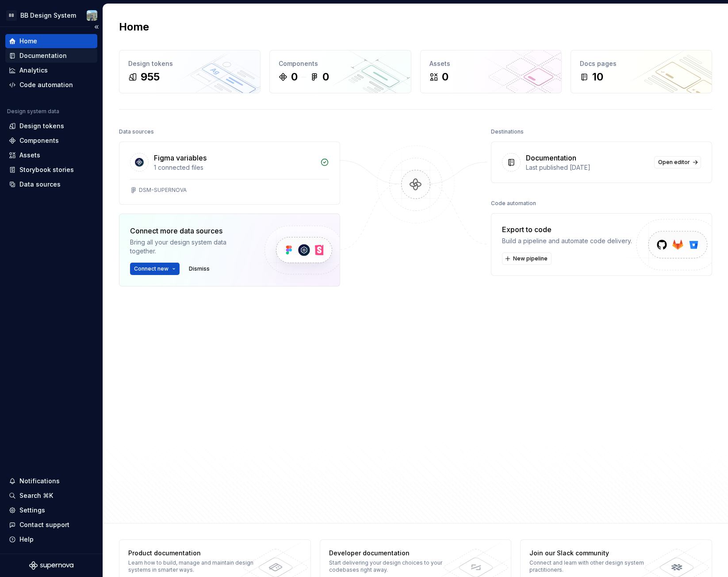 The height and width of the screenshot is (577, 728). What do you see at coordinates (491, 71) in the screenshot?
I see `a: Assets0` at bounding box center [491, 71].